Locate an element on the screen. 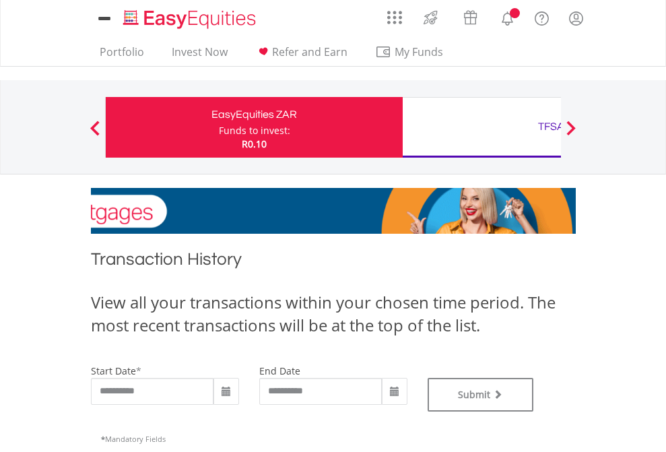  a: AppsGrid is located at coordinates (395, 14).